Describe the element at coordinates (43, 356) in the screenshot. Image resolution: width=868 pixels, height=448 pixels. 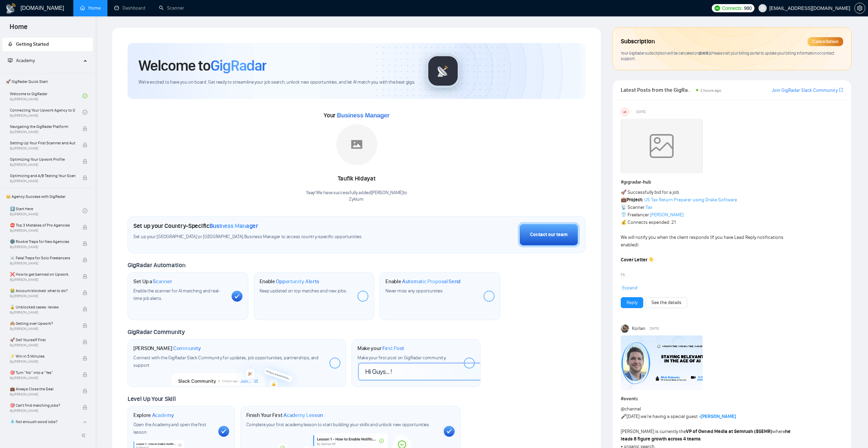
I see `span: ⚡ Win in 5 Minutes` at that location.